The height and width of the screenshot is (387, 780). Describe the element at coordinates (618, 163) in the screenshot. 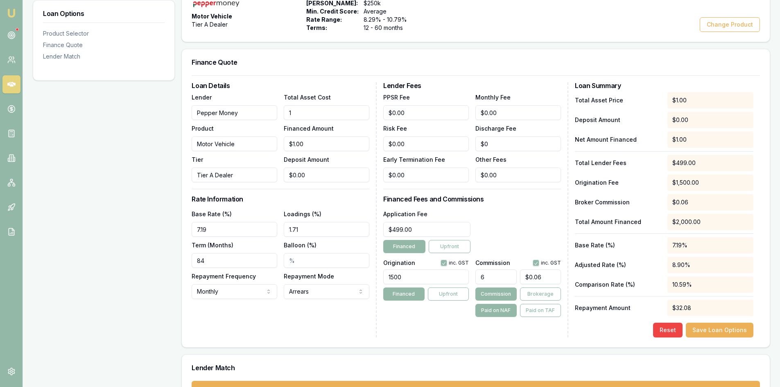

I see `p: Total Lender Fees` at that location.